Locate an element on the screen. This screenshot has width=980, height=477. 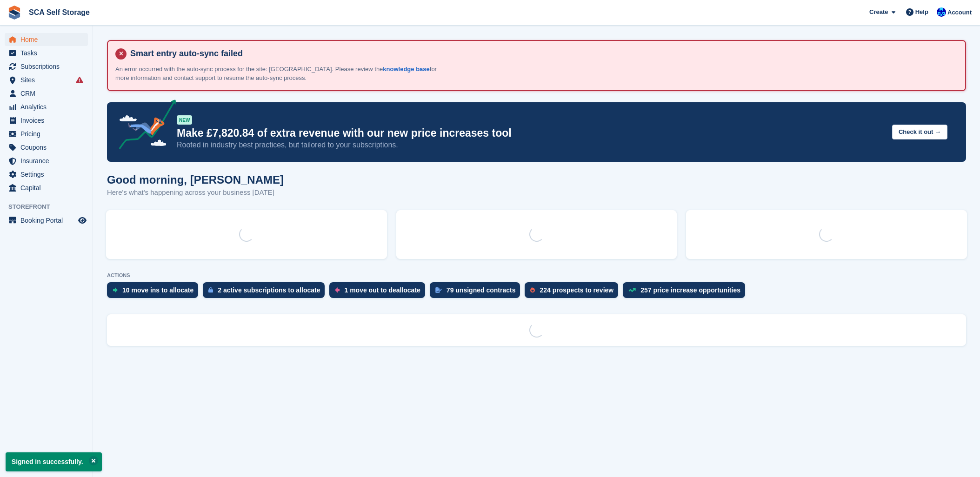
span: Pricing is located at coordinates (48, 134).